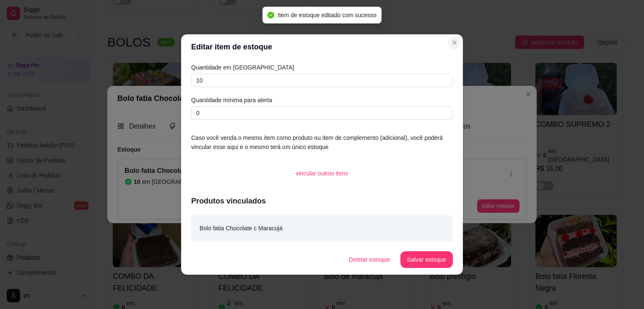 Image resolution: width=644 pixels, height=309 pixels. Describe the element at coordinates (327, 15) in the screenshot. I see `span: Item de estoque editado com sucesso` at that location.